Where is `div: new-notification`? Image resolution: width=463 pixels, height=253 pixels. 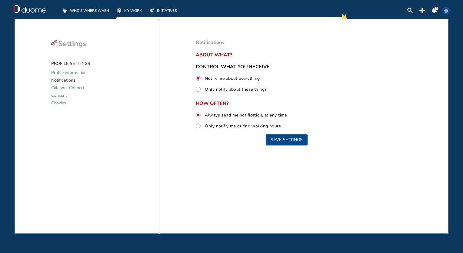 div: new-notification is located at coordinates (344, 17).